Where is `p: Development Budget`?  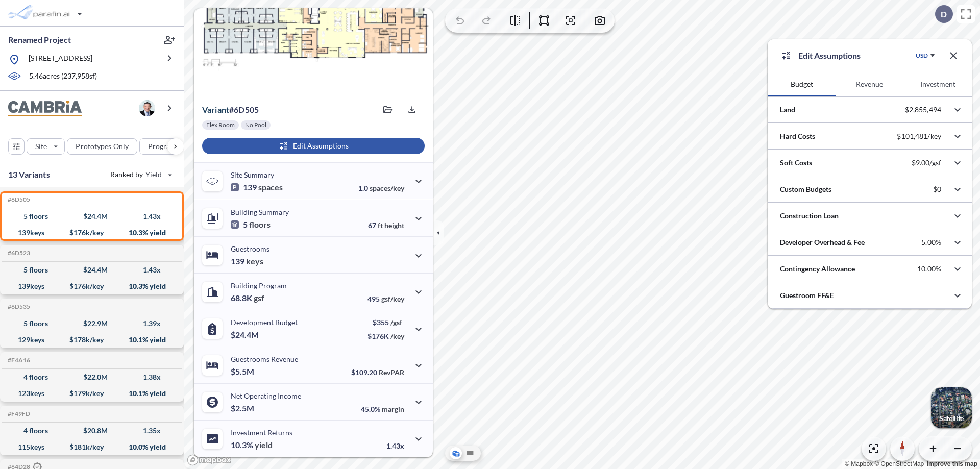
p: Development Budget is located at coordinates (264, 322).